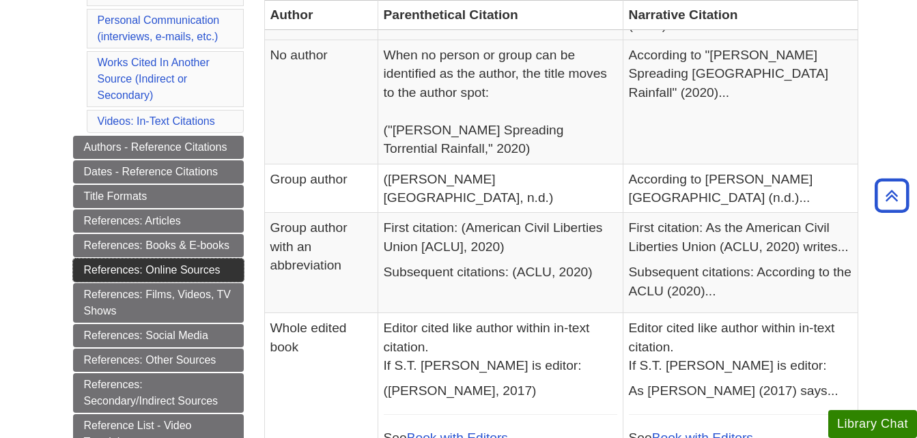  I want to click on a: Personal Communication(interviews, e-mails, etc.), so click(158, 28).